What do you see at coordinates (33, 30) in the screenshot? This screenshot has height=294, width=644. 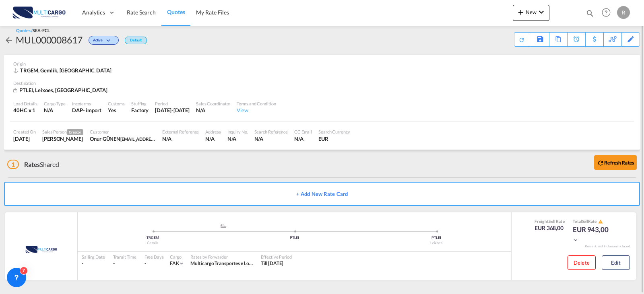 I see `div: Quotes /SEA-FCL` at bounding box center [33, 30].